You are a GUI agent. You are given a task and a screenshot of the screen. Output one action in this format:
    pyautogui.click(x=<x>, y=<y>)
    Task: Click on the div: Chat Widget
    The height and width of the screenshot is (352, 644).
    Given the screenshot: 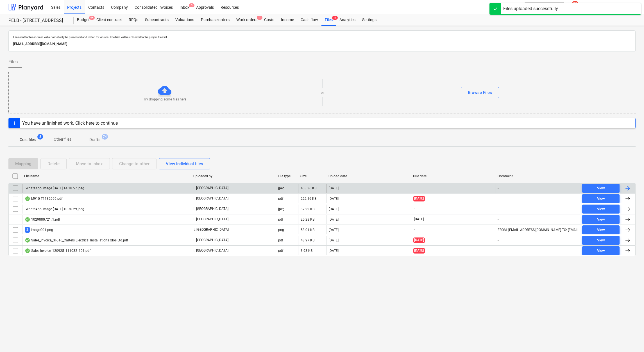 What is the action you would take?
    pyautogui.click(x=630, y=338)
    